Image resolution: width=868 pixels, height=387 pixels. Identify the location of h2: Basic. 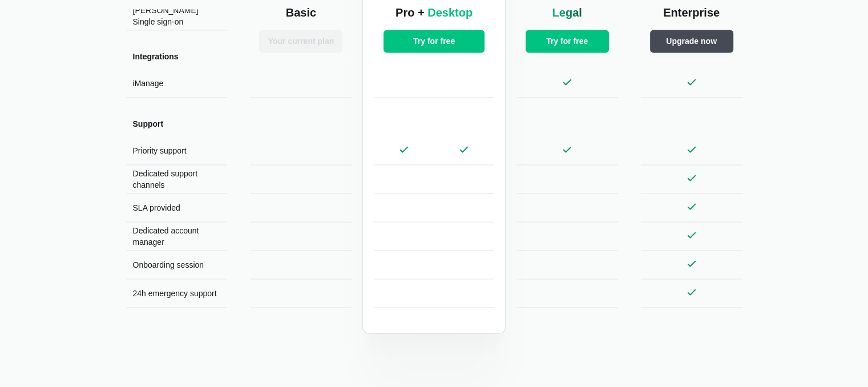
(301, 13).